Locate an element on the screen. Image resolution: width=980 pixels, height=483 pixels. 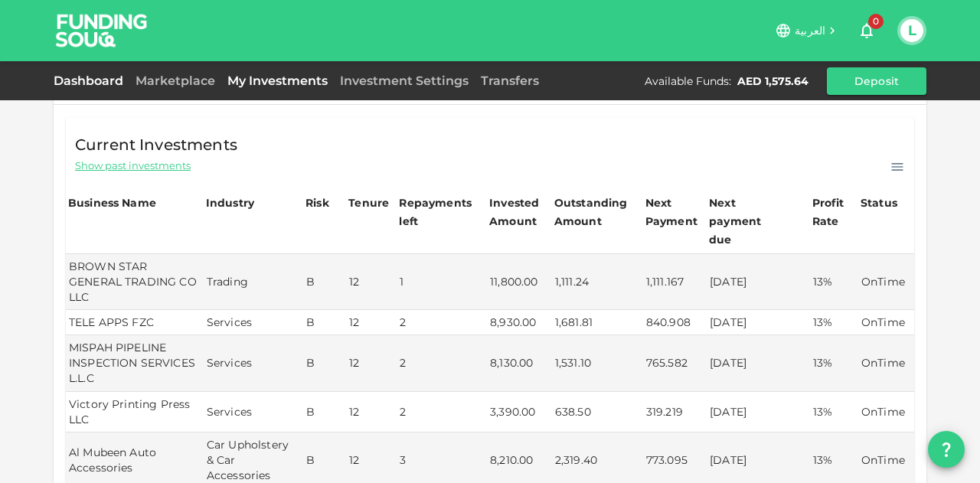
a: My Investments is located at coordinates (277, 81).